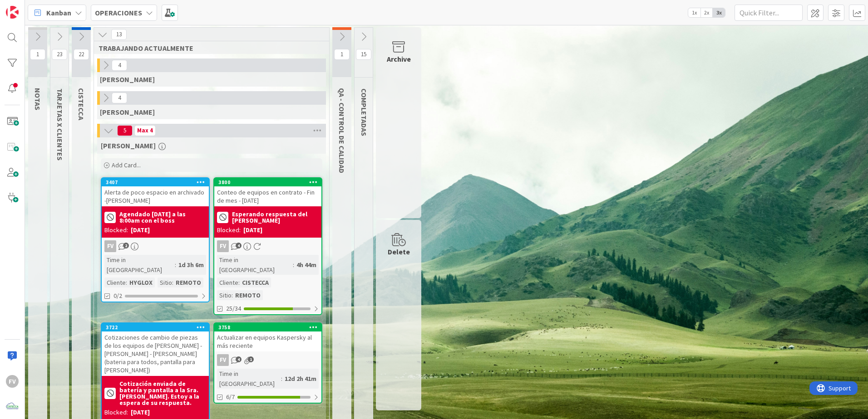 This screenshot has width=868, height=419. Describe the element at coordinates (706, 13) in the screenshot. I see `span: 2x` at that location.